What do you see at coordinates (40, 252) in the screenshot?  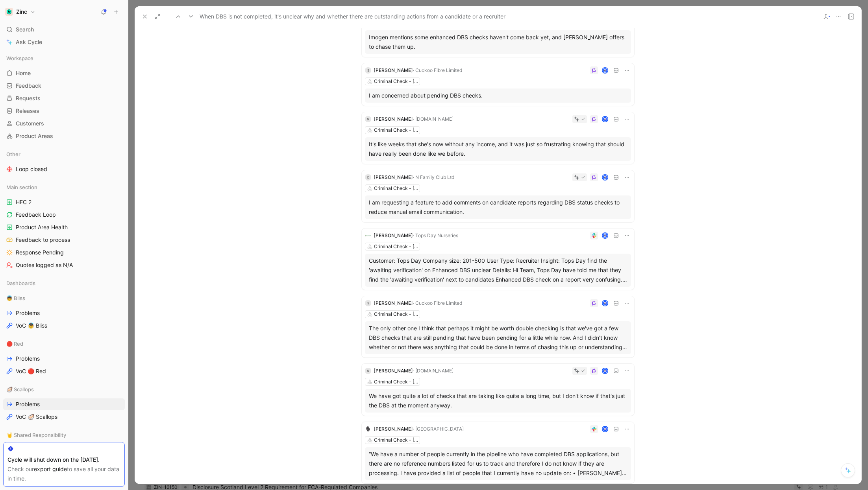 I see `span: Response Pending` at bounding box center [40, 252].